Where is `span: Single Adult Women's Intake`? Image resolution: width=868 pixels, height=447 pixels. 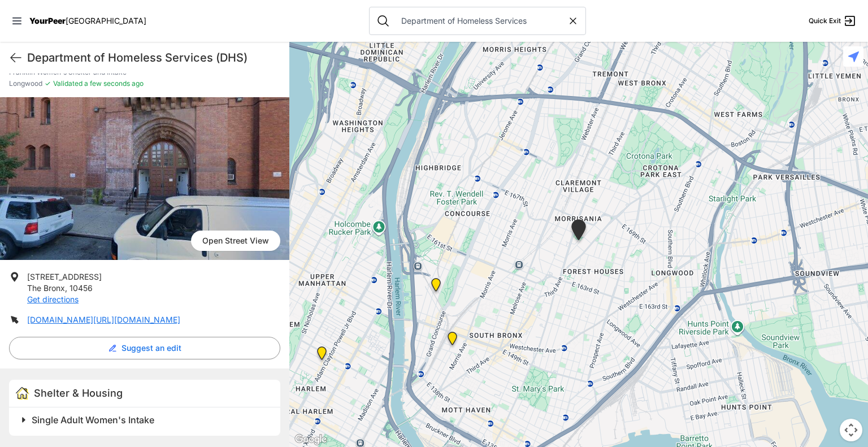 span: Single Adult Women's Intake is located at coordinates (93, 420).